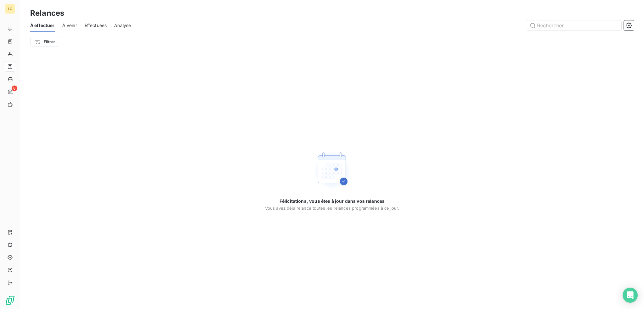 The height and width of the screenshot is (309, 644). I want to click on button: Filtrer, so click(45, 42).